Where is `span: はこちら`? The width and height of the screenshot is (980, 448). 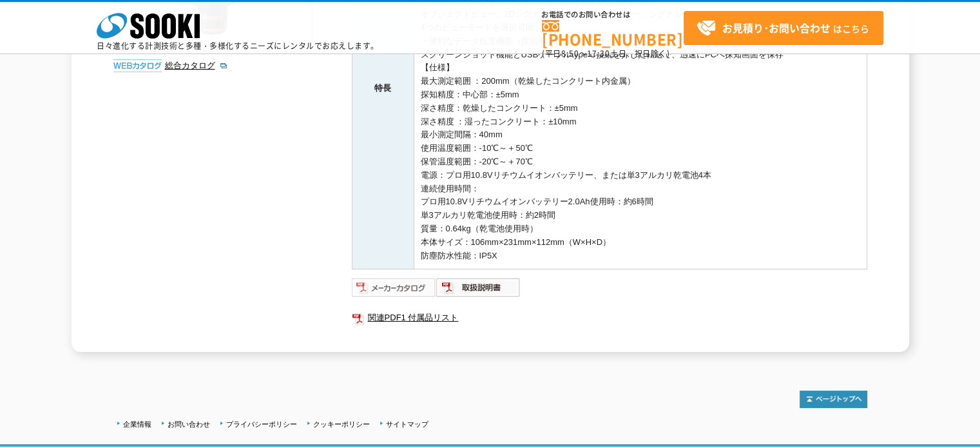
span: はこちら is located at coordinates (783, 28).